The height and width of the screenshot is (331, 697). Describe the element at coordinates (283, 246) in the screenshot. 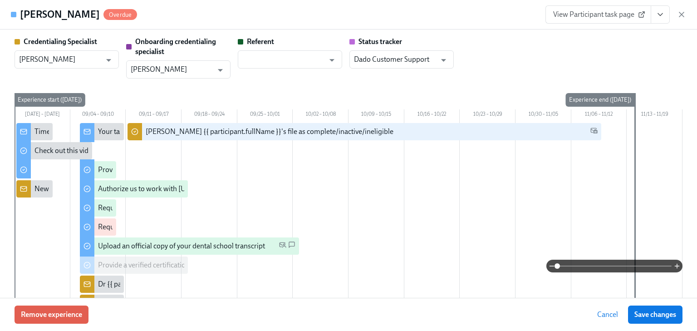

I see `span: Personal Email` at that location.